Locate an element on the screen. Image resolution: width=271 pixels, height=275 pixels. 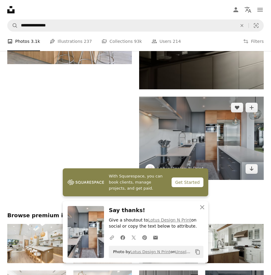
div: Get Started is located at coordinates (188, 182).